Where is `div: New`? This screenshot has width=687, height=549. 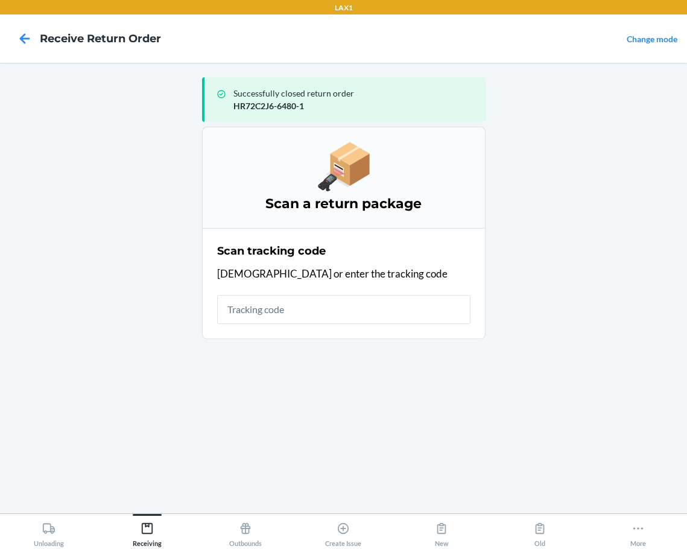 div: New is located at coordinates (442, 532).